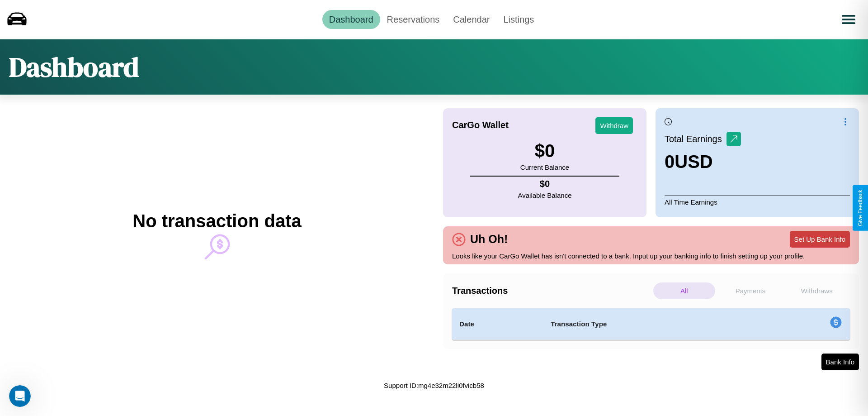 The height and width of the screenshot is (416, 868). Describe the element at coordinates (471, 20) in the screenshot. I see `a: Calendar` at that location.